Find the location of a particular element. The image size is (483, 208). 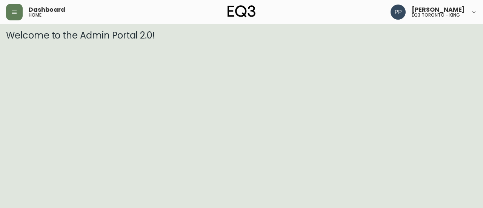

span: Dashboard is located at coordinates (47, 10).